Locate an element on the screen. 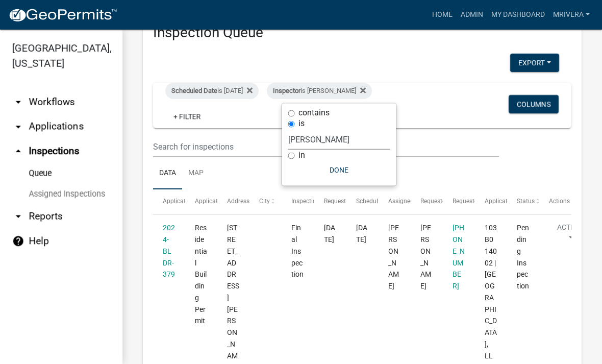 This screenshot has width=602, height=364. a: Map is located at coordinates (196, 173).